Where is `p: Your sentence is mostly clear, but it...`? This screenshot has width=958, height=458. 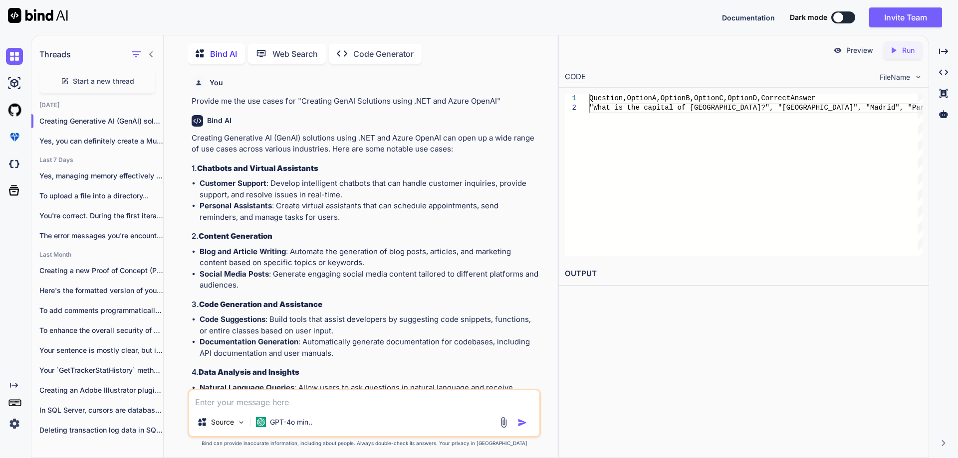
p: Your sentence is mostly clear, but it... is located at coordinates (101, 351).